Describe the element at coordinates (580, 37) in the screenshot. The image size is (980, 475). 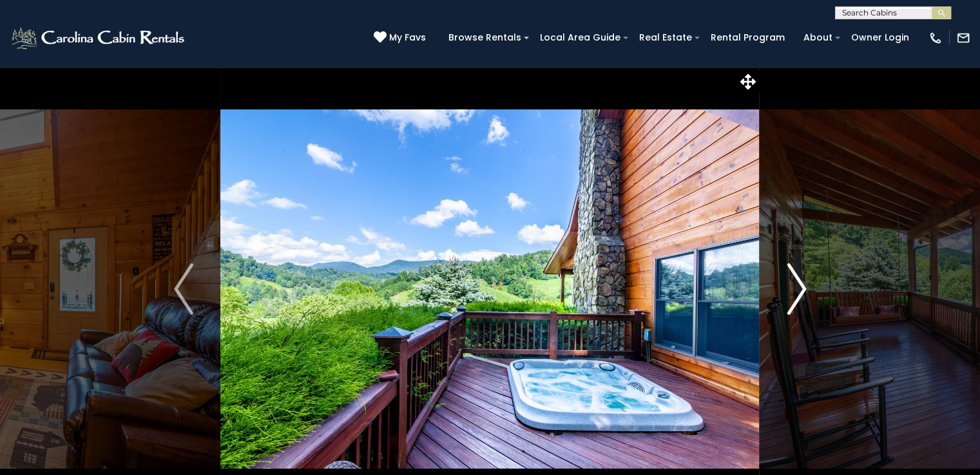
I see `a: Local Area Guide` at that location.